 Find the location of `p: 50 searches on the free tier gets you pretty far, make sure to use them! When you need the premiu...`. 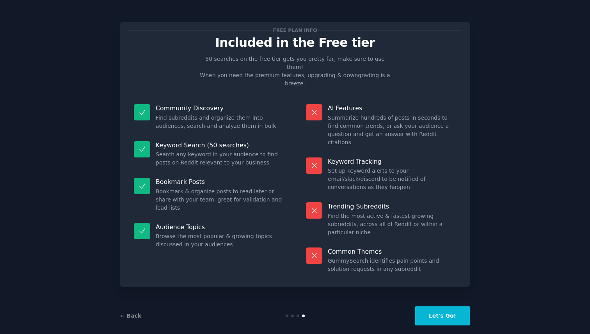

p: 50 searches on the free tier gets you pretty far, make sure to use them! When you need the premiu... is located at coordinates (295, 71).